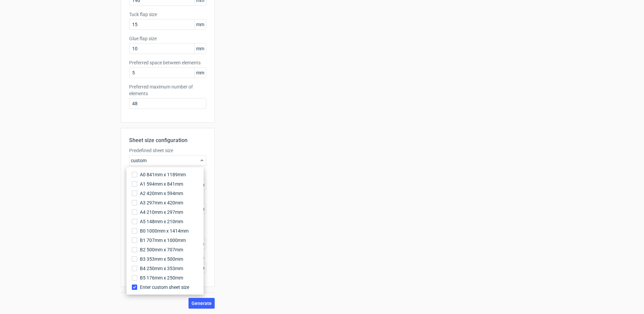 The width and height of the screenshot is (644, 314). I want to click on span: A0 841mm x 1189mm, so click(162, 175).